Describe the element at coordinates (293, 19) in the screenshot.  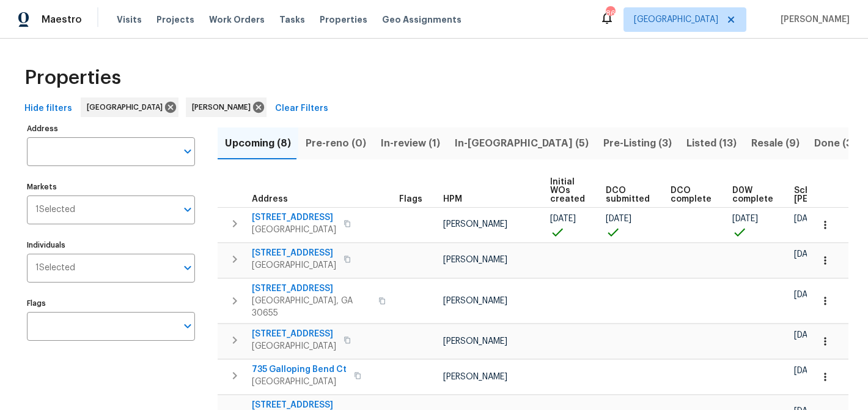
I see `span: Tasks` at that location.